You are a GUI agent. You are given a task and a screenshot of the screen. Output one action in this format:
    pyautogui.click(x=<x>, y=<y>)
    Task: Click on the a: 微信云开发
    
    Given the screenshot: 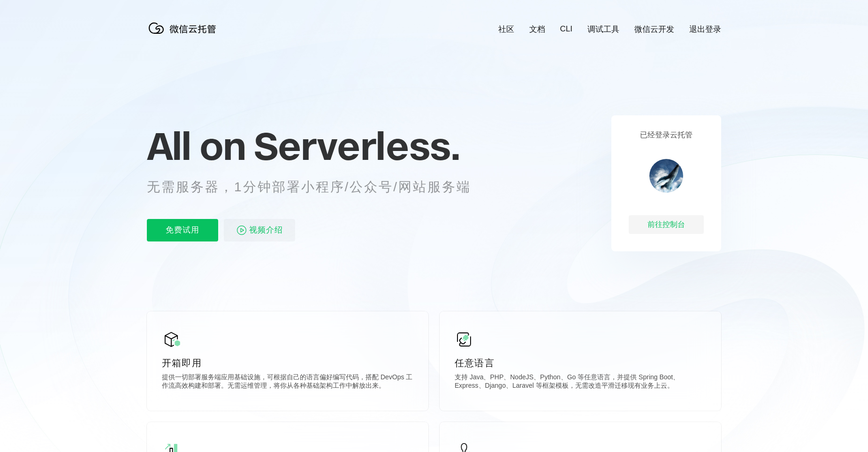 What is the action you would take?
    pyautogui.click(x=654, y=29)
    